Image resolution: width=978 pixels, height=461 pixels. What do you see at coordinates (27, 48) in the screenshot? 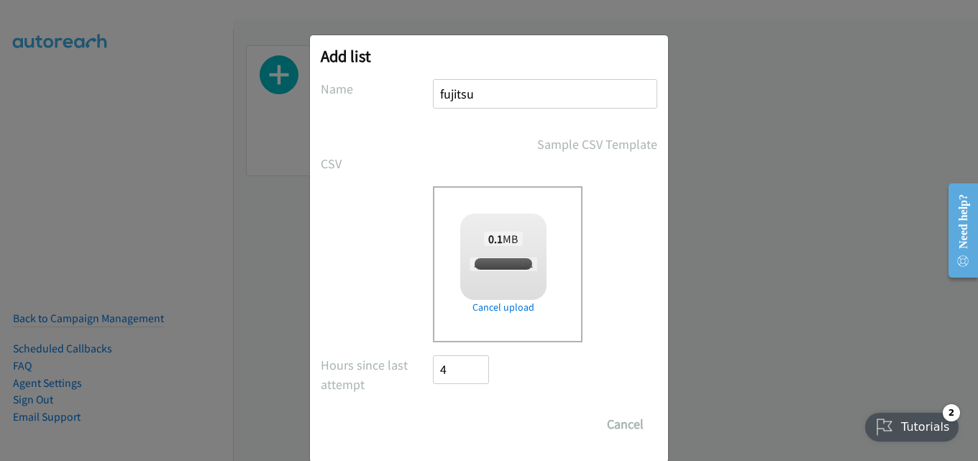
I see `div: Need help?` at bounding box center [27, 48].